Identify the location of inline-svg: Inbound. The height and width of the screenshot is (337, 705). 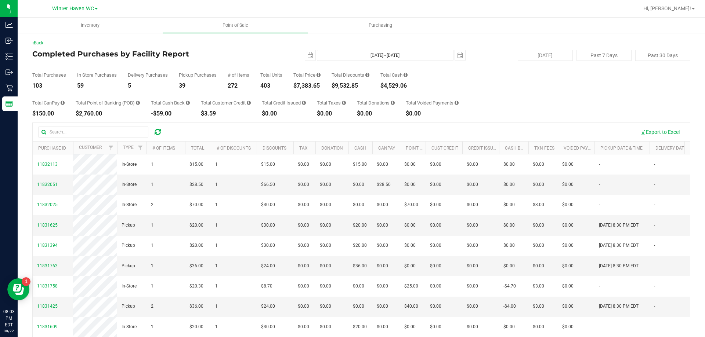
(9, 41).